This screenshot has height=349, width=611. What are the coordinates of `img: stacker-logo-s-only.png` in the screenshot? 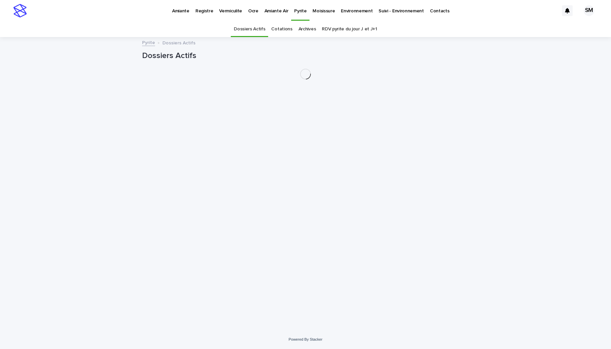 It's located at (20, 11).